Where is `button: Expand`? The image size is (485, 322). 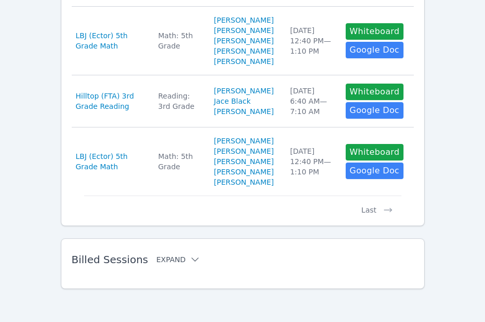
button: Expand is located at coordinates (178, 260).